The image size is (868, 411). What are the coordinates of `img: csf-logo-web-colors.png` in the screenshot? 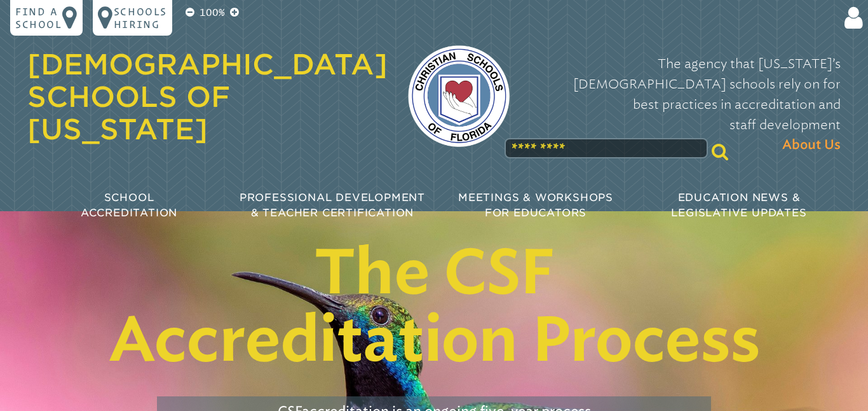 It's located at (459, 96).